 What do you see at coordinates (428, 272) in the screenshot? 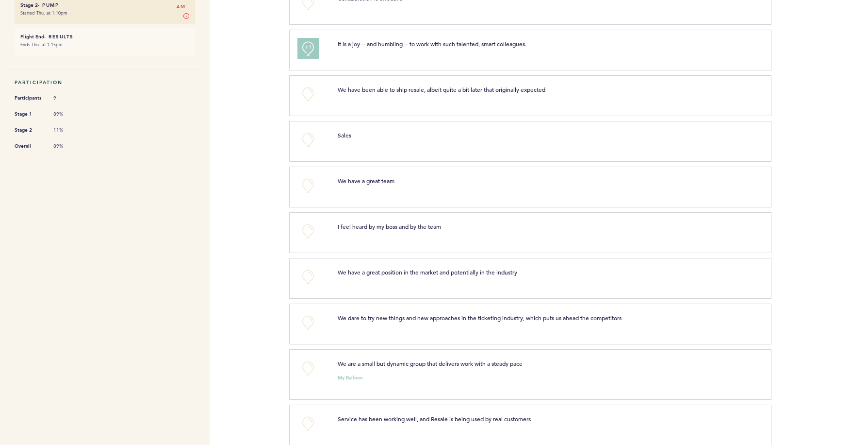
I see `span: We have a great position in the market and potentially in the industry` at bounding box center [428, 272].